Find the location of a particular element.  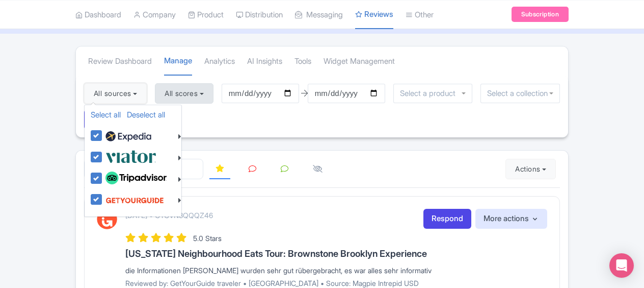

img: GetYourGuide Logo is located at coordinates (107, 219).